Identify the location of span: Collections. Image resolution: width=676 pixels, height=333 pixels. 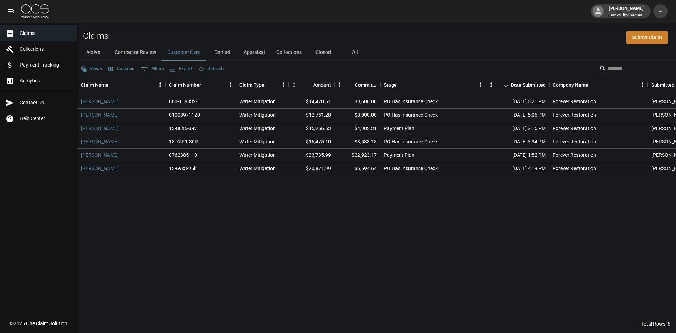
(45, 49).